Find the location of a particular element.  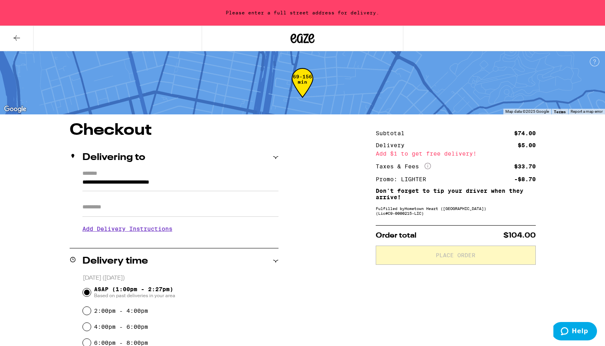

span: Based on past deliveries in your area is located at coordinates (134, 295).